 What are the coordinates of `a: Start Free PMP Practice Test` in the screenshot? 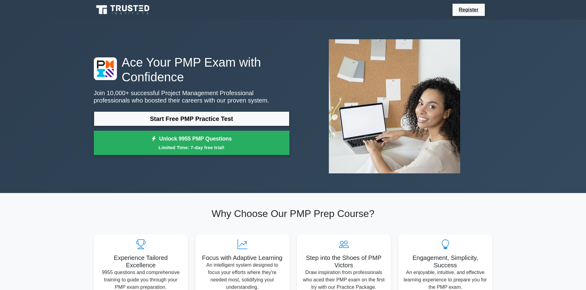 It's located at (191, 119).